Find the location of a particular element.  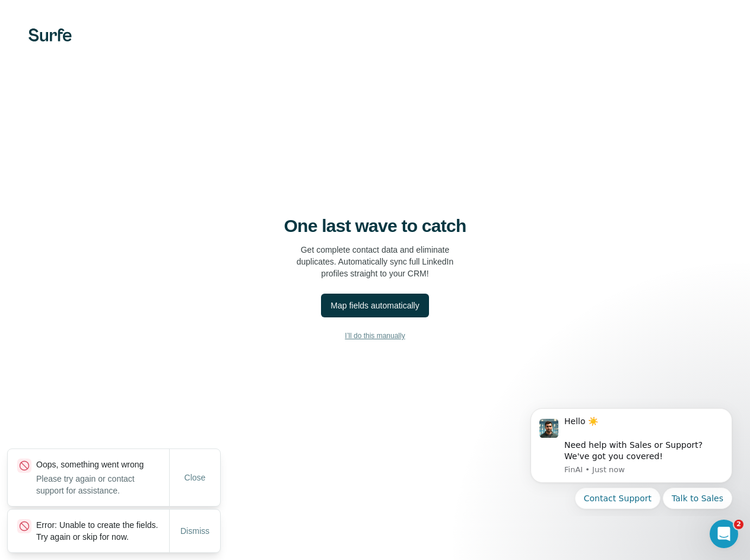

span: 2 is located at coordinates (739, 524).